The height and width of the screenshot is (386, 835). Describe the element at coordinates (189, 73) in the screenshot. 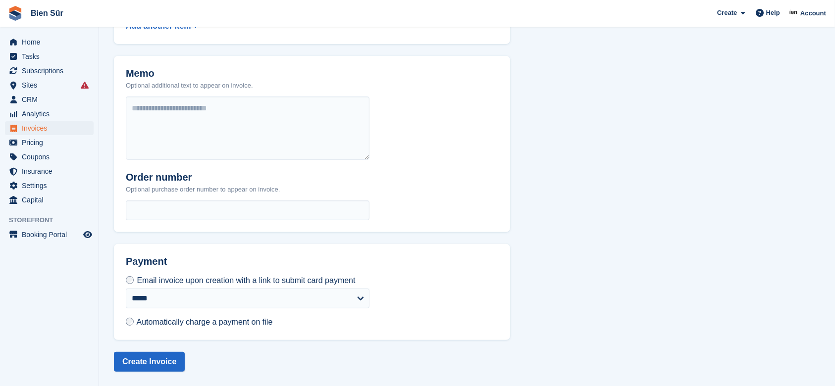

I see `h2: Memo` at that location.